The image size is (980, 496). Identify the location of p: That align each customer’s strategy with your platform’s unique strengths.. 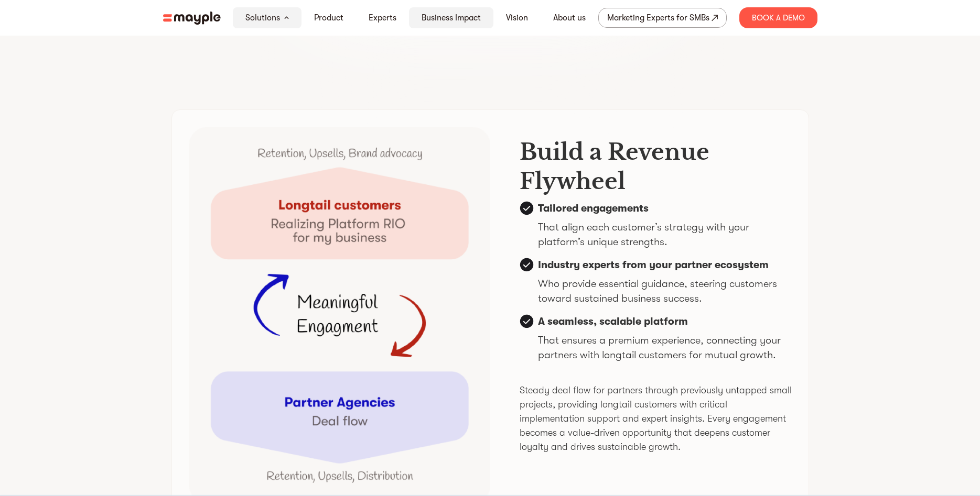
(665, 235).